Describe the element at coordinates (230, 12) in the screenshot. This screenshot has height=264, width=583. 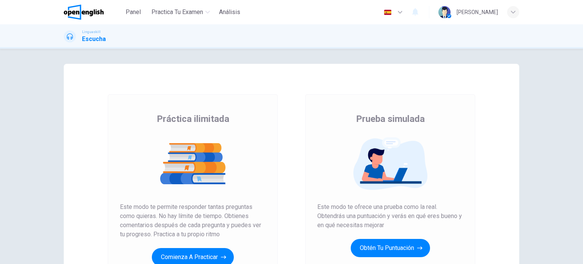
I see `a: Análisis` at that location.